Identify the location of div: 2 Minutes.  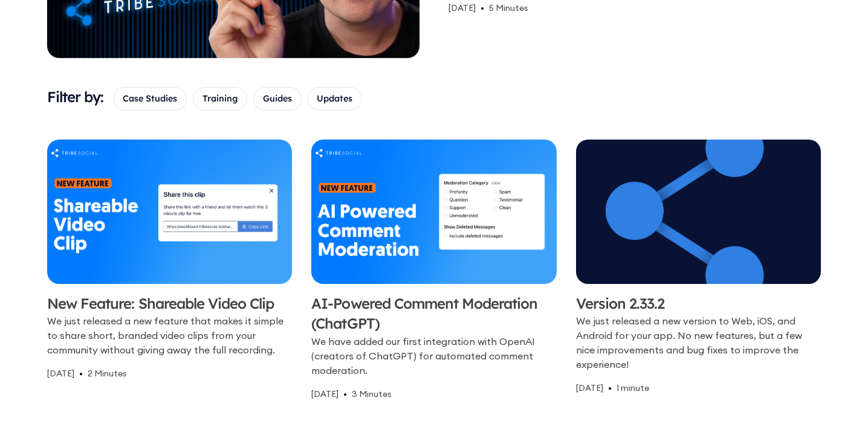
(107, 373).